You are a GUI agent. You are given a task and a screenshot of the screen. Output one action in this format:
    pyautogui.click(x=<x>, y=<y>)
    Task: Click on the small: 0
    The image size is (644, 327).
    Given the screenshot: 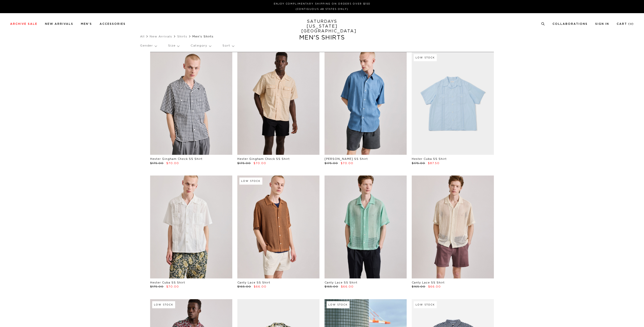 What is the action you would take?
    pyautogui.click(x=631, y=24)
    